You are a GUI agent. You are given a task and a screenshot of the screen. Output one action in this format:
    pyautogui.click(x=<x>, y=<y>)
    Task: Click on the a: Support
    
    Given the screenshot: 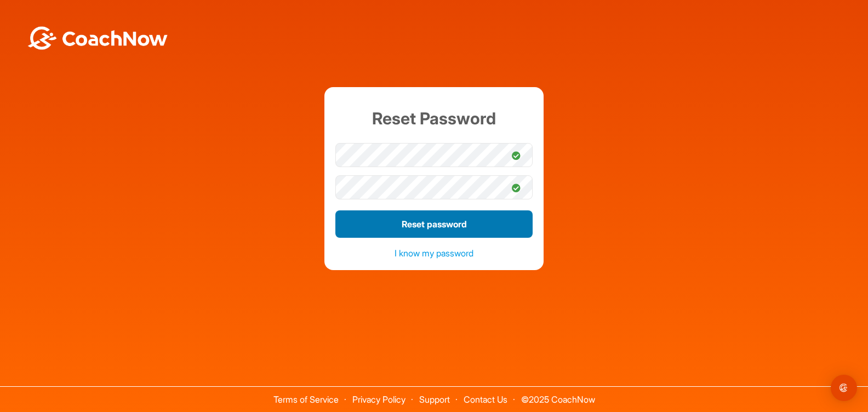 What is the action you would take?
    pyautogui.click(x=434, y=399)
    